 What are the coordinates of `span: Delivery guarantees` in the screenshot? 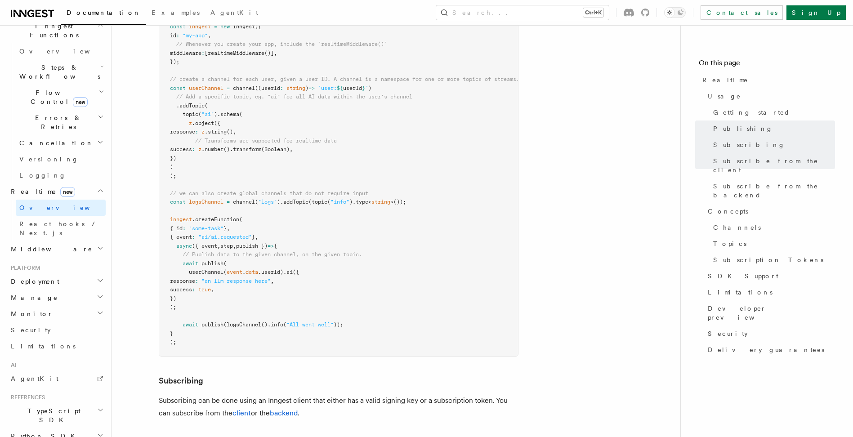 It's located at (766, 350).